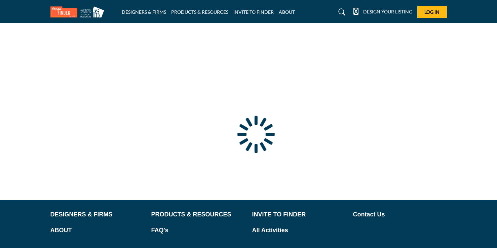  Describe the element at coordinates (198, 230) in the screenshot. I see `a: FAQ's` at that location.